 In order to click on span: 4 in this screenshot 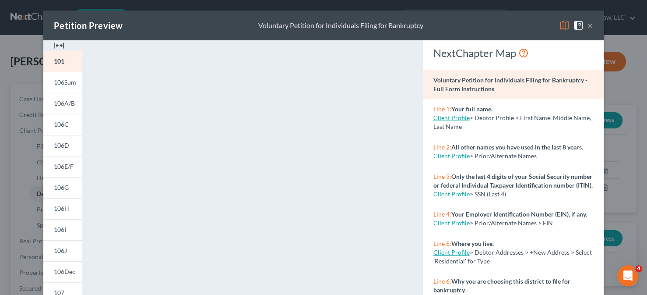, I will do `click(639, 268)`.